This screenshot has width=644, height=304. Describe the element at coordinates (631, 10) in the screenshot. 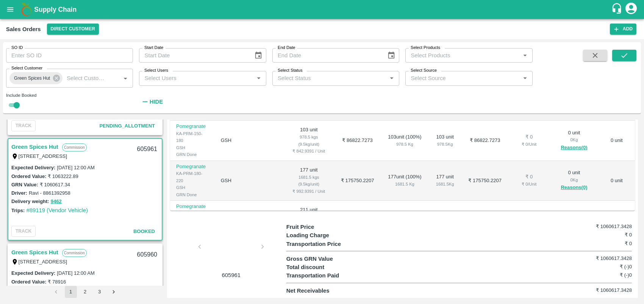

I see `div: account of current user` at that location.